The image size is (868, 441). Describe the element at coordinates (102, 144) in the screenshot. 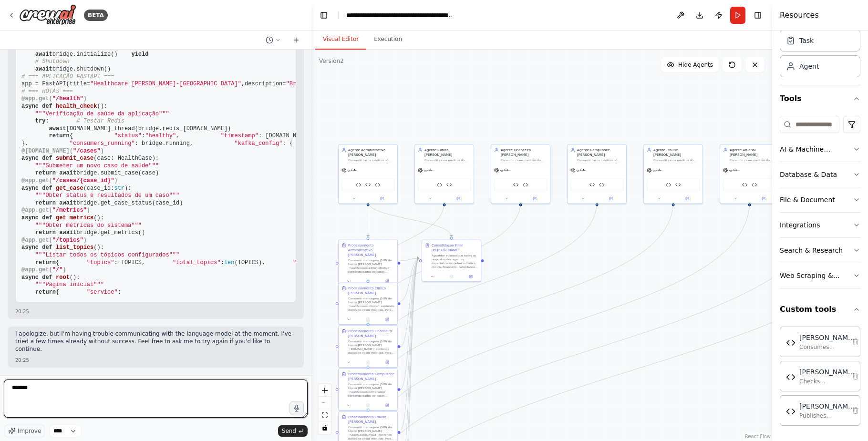

I see `span: "consumers_running"` at that location.